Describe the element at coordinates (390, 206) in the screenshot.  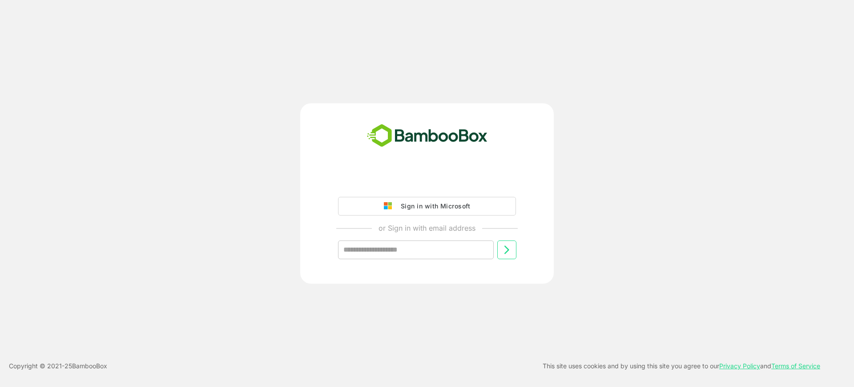
I see `img: google` at that location.